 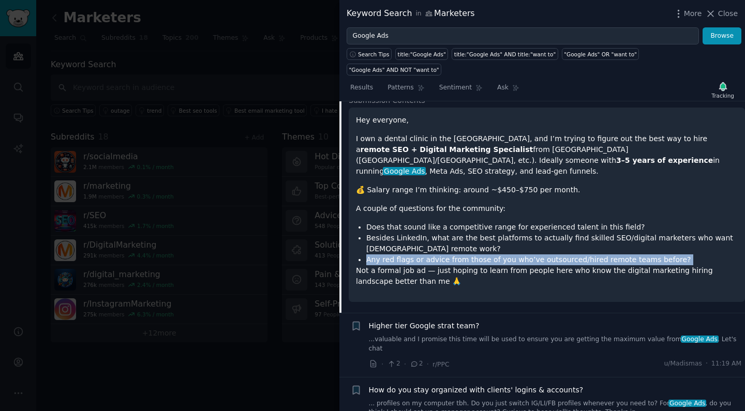 I want to click on a: Patterns, so click(x=405, y=90).